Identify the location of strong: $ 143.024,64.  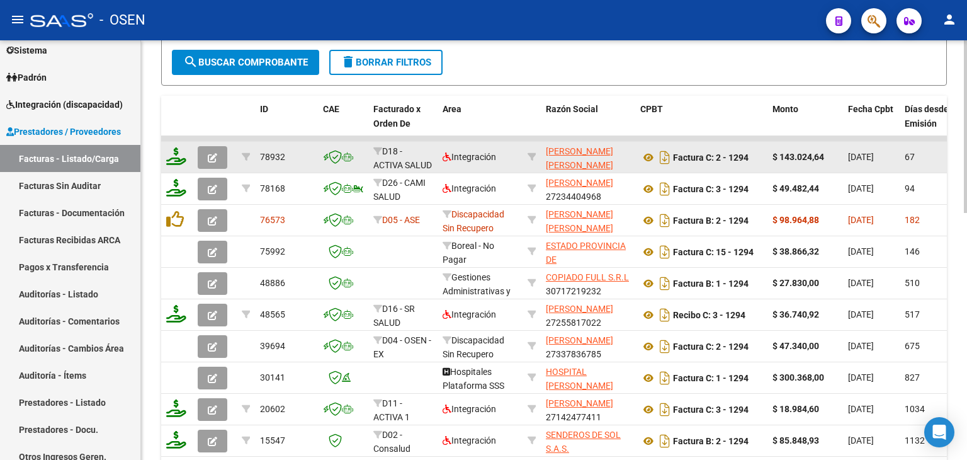
(798, 157).